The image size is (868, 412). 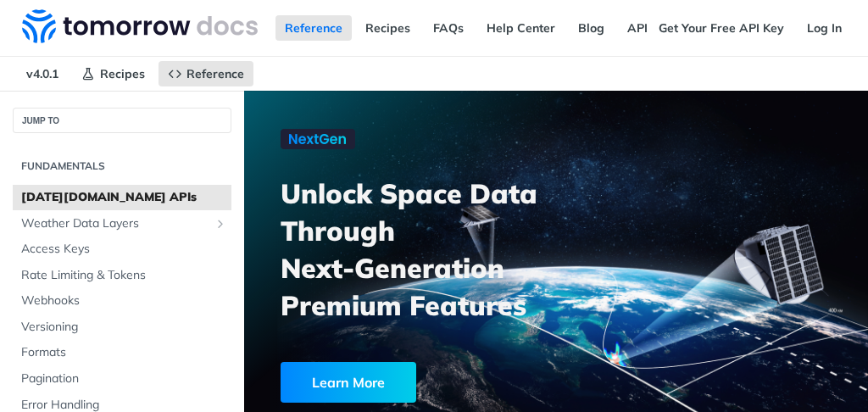 What do you see at coordinates (448, 28) in the screenshot?
I see `a: FAQs` at bounding box center [448, 28].